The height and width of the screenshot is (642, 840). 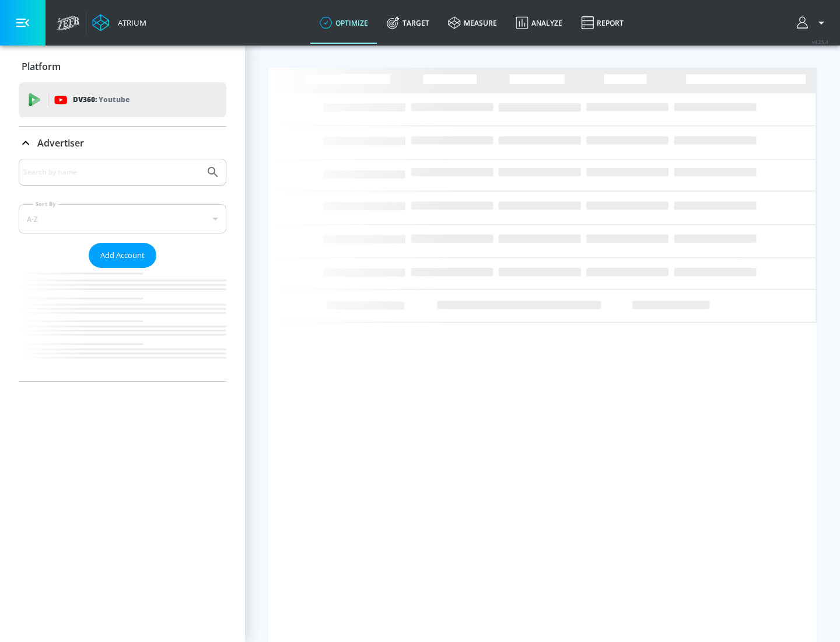 What do you see at coordinates (472, 23) in the screenshot?
I see `a: measure` at bounding box center [472, 23].